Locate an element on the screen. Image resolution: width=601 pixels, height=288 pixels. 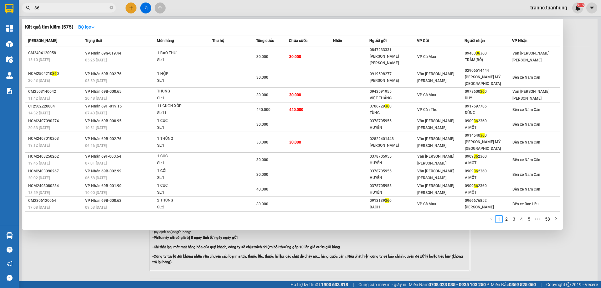
span: question-circle is located at coordinates (9, 249).